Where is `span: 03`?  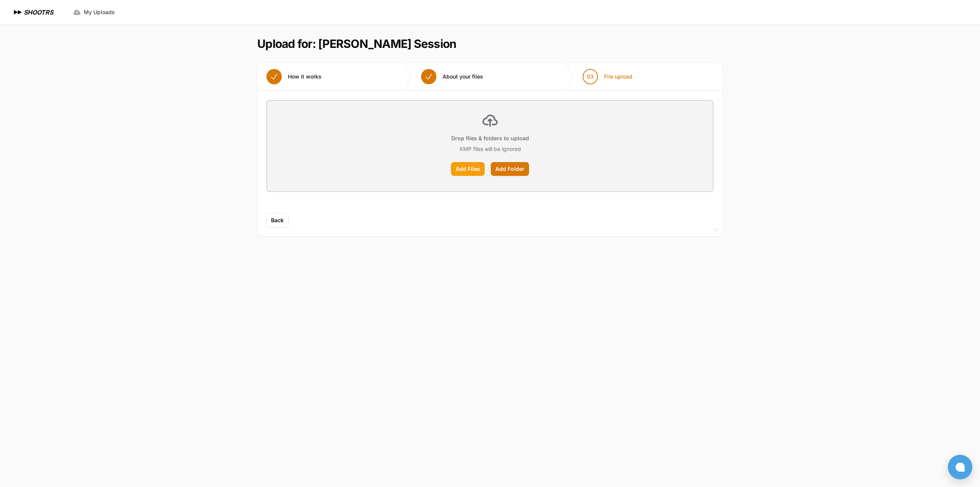
span: 03 is located at coordinates (590, 77).